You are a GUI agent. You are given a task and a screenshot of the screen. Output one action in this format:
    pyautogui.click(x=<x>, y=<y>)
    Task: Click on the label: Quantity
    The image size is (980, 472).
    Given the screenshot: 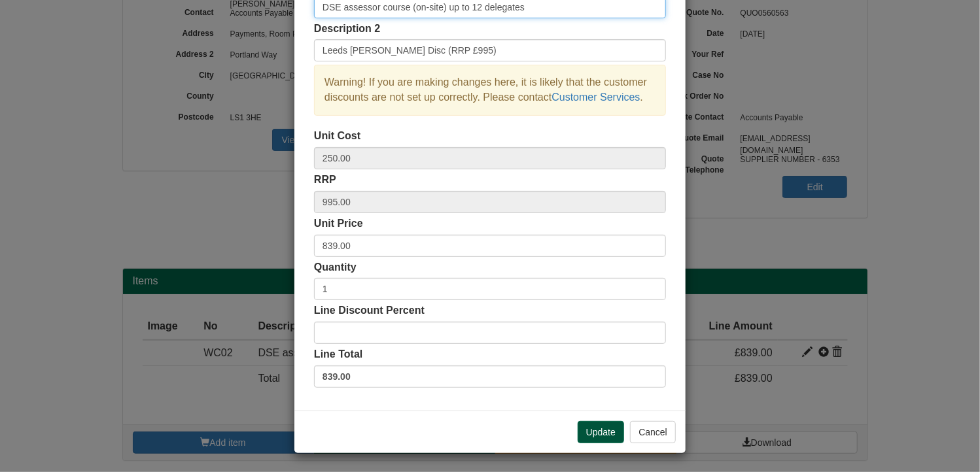 What is the action you would take?
    pyautogui.click(x=335, y=268)
    